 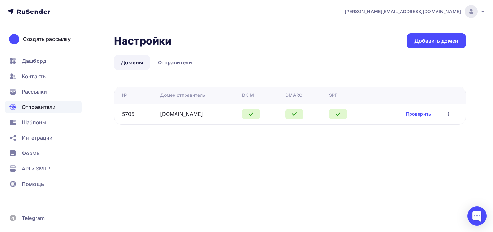 I want to click on div: 5705, so click(x=128, y=114).